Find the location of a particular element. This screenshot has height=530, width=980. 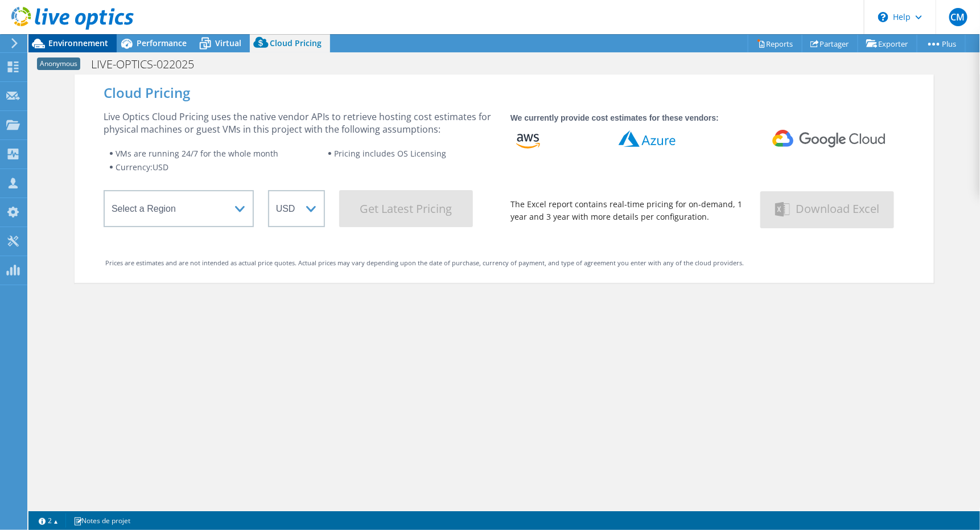

a: Reports is located at coordinates (775, 43).